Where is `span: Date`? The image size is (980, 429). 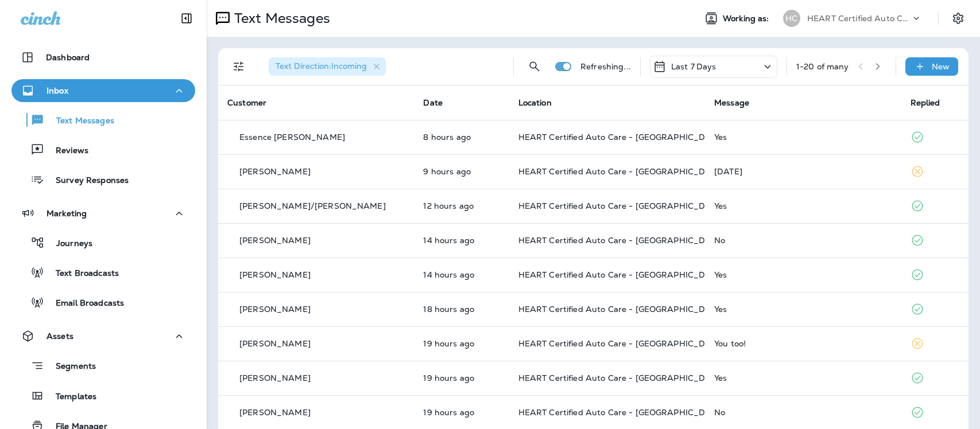
span: Date is located at coordinates (433, 103).